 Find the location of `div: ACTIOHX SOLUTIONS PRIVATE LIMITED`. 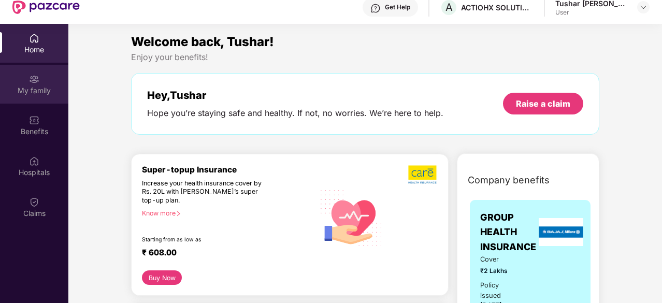

div: ACTIOHX SOLUTIONS PRIVATE LIMITED is located at coordinates (498, 7).